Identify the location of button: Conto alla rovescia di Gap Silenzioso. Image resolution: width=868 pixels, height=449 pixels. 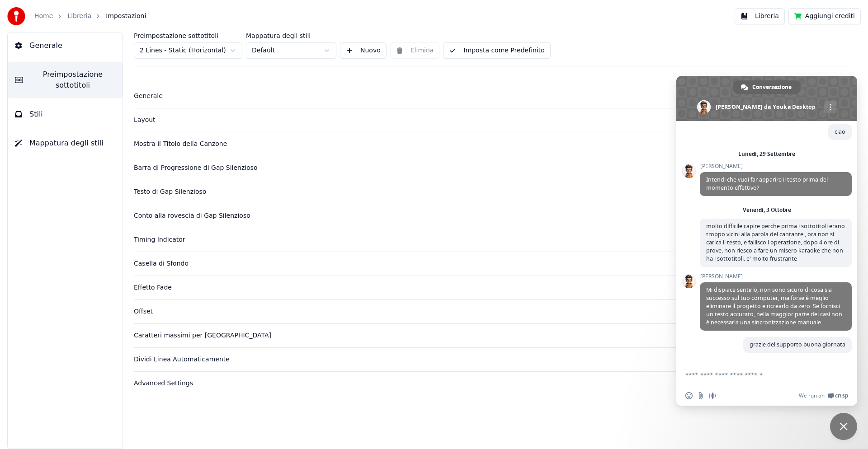
(491, 216).